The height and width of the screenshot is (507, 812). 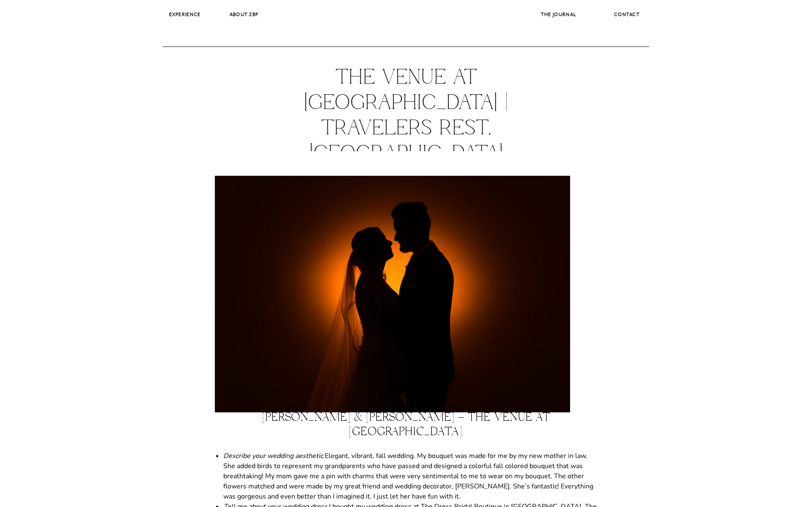 What do you see at coordinates (244, 15) in the screenshot?
I see `b: About ZBP` at bounding box center [244, 15].